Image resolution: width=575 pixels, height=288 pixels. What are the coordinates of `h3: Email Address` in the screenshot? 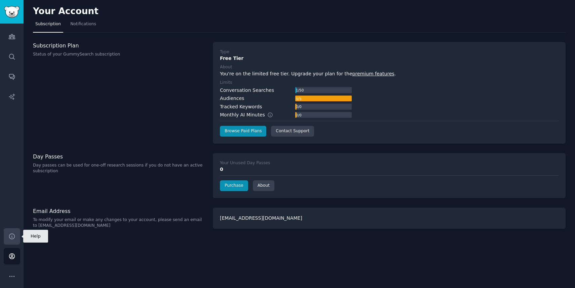 It's located at (119, 211).